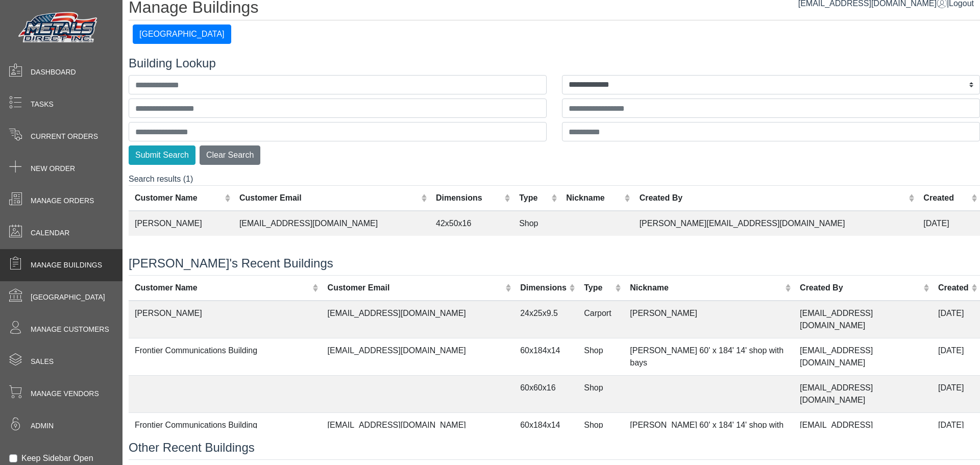  What do you see at coordinates (64, 136) in the screenshot?
I see `span: Current Orders` at bounding box center [64, 136].